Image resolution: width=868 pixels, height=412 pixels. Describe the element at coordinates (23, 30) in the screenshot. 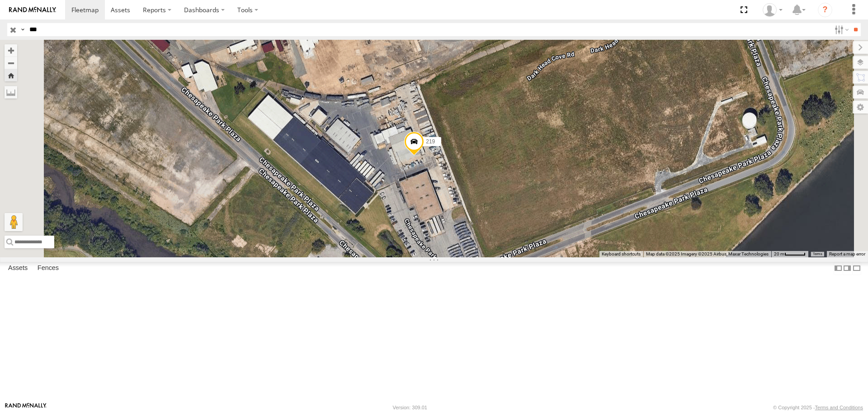

I see `label: Search Query` at that location.